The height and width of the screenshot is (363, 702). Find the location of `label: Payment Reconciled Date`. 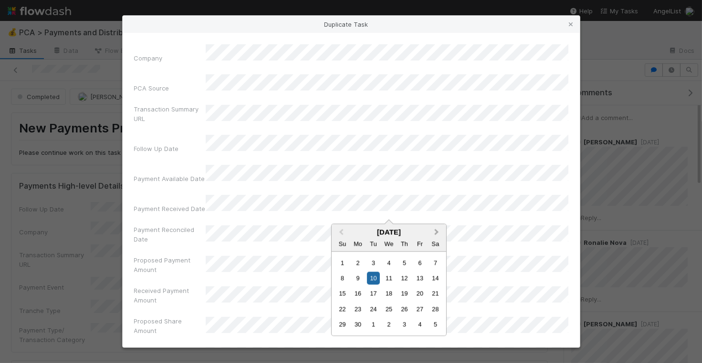

label: Payment Reconciled Date is located at coordinates (170, 235).